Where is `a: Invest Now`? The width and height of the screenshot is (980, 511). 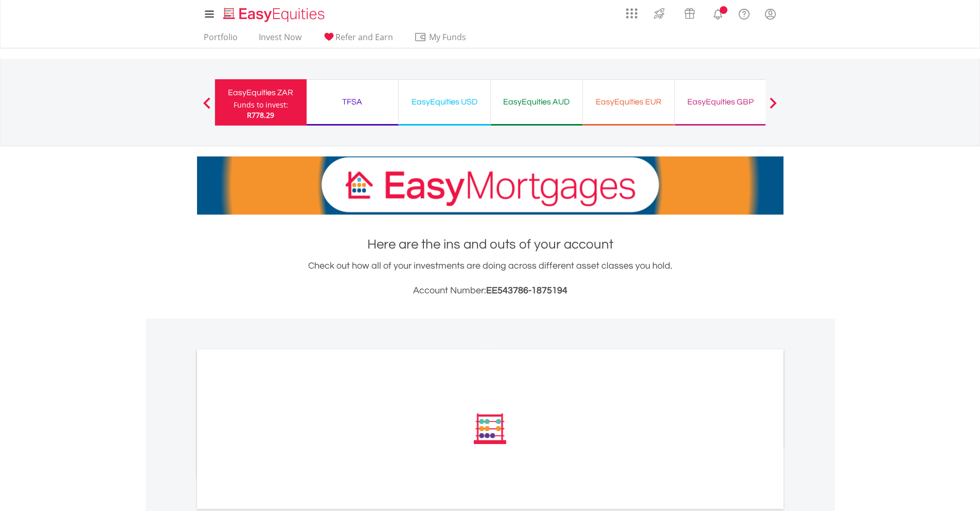
a: Invest Now is located at coordinates (280, 40).